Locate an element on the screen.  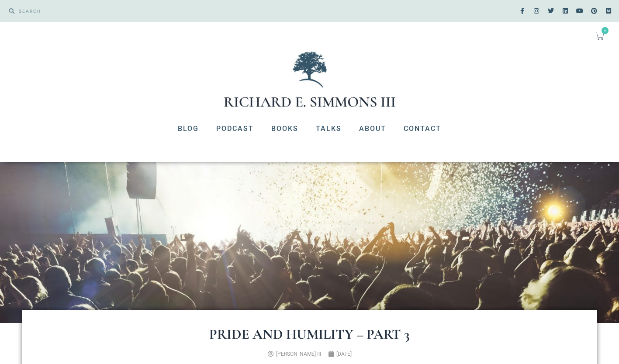
a: Talks is located at coordinates (328, 129).